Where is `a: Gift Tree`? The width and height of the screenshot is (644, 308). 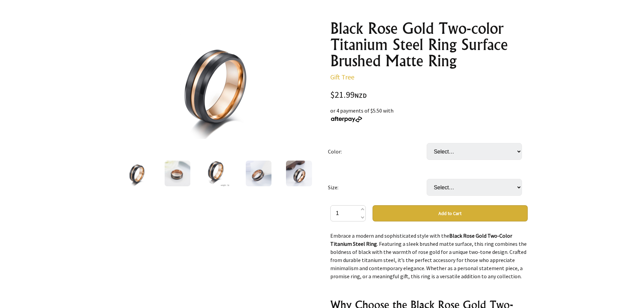 a: Gift Tree is located at coordinates (342, 77).